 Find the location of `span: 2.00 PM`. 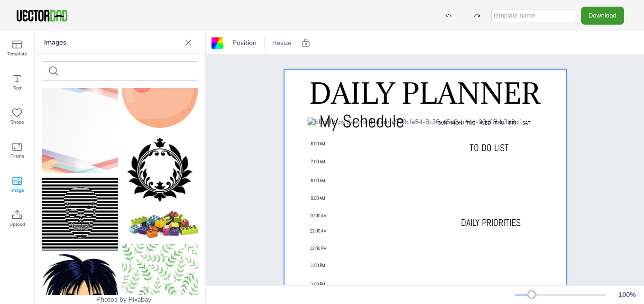

span: 2.00 PM is located at coordinates (318, 284).